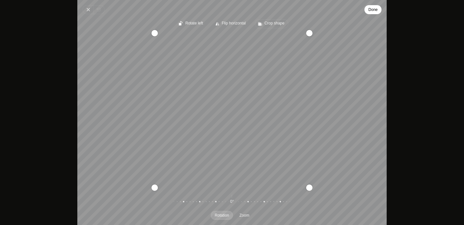 Image resolution: width=464 pixels, height=225 pixels. Describe the element at coordinates (232, 33) in the screenshot. I see `div: Drag top` at that location.